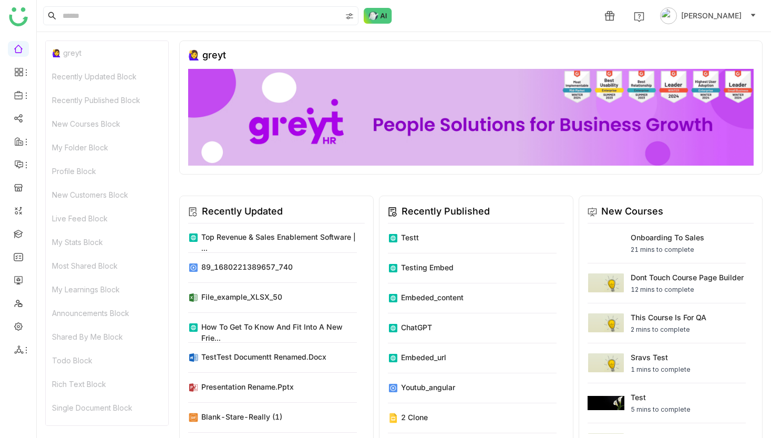 The width and height of the screenshot is (771, 438). I want to click on div: New Customers Block, so click(107, 195).